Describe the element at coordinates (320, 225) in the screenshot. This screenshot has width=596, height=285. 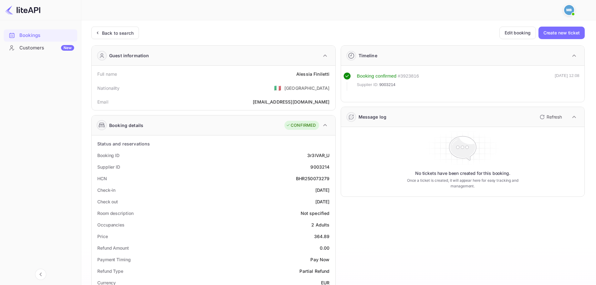
I see `div: 2 Adults` at that location.